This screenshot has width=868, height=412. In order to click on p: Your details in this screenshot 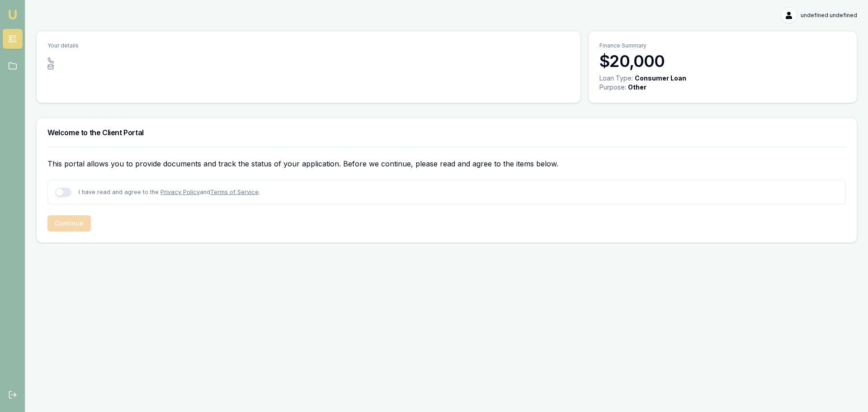, I will do `click(308, 46)`.